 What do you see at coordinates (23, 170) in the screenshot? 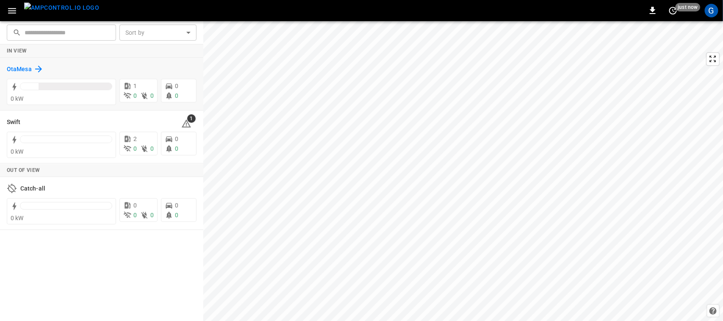
I see `strong: Out of View` at bounding box center [23, 170].